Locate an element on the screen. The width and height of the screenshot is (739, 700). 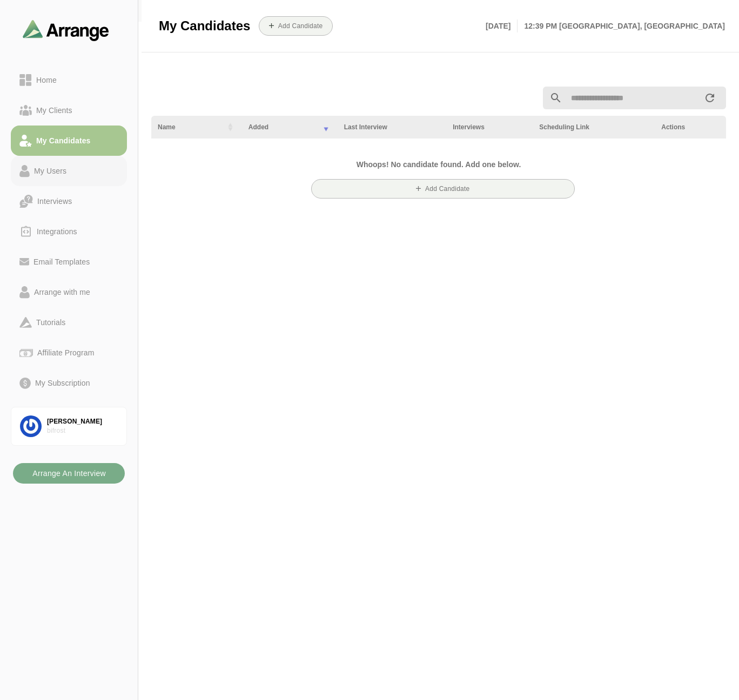
a: Interviews is located at coordinates (69, 201).